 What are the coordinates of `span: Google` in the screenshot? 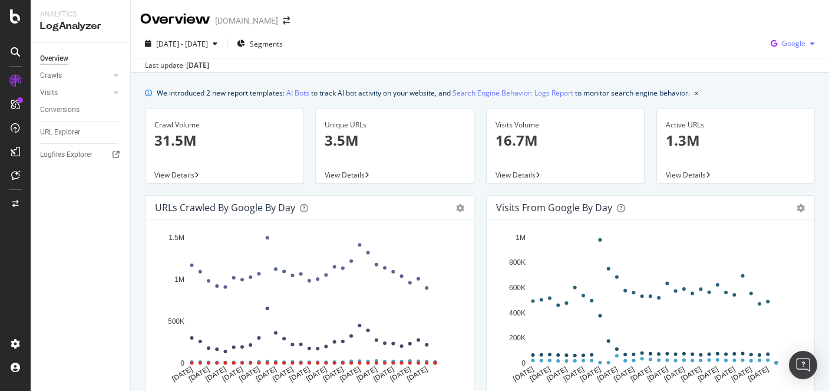 It's located at (794, 43).